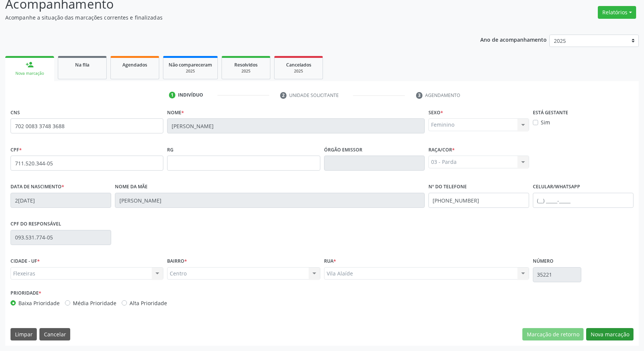  I want to click on label: Órgão emissor, so click(343, 150).